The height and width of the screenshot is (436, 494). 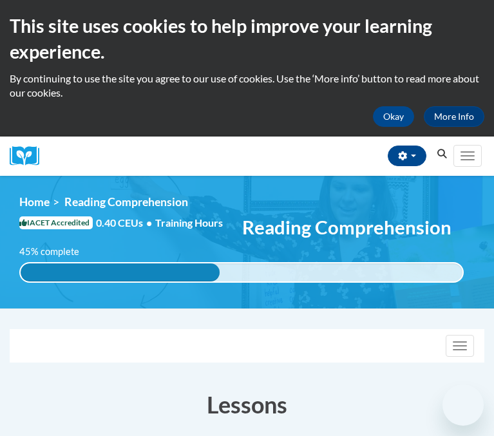 I want to click on a: Home, so click(x=34, y=202).